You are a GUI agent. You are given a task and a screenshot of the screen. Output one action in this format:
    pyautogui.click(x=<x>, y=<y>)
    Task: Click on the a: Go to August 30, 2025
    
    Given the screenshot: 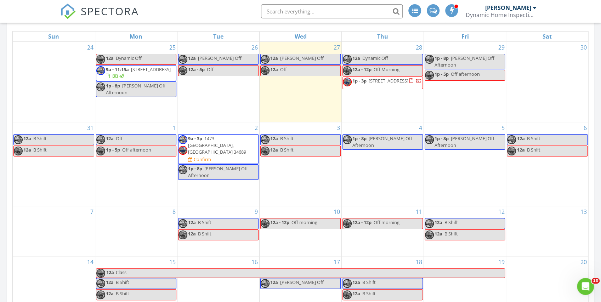 What is the action you would take?
    pyautogui.click(x=584, y=47)
    